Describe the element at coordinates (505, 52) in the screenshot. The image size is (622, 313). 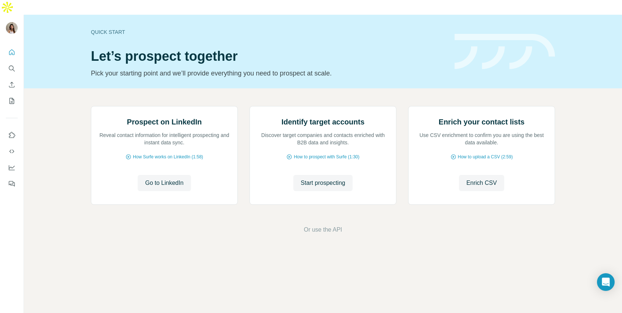
I see `img: banner` at that location.